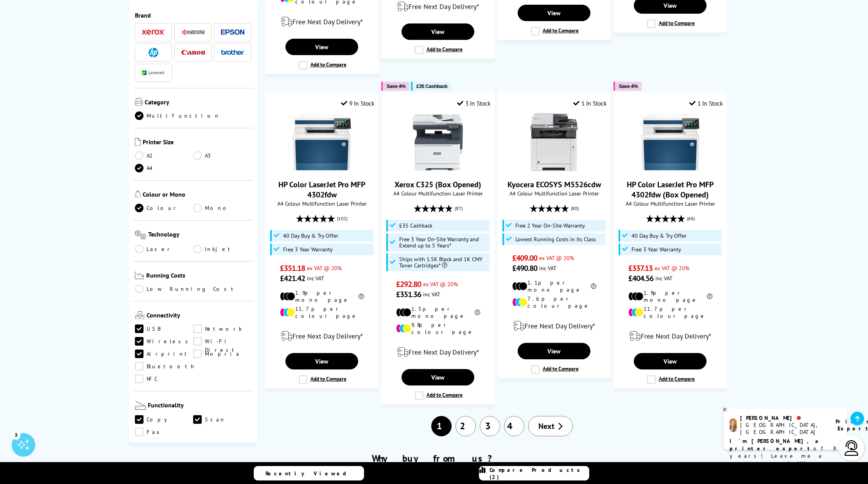  What do you see at coordinates (309, 473) in the screenshot?
I see `a: Recently Viewed` at bounding box center [309, 473].